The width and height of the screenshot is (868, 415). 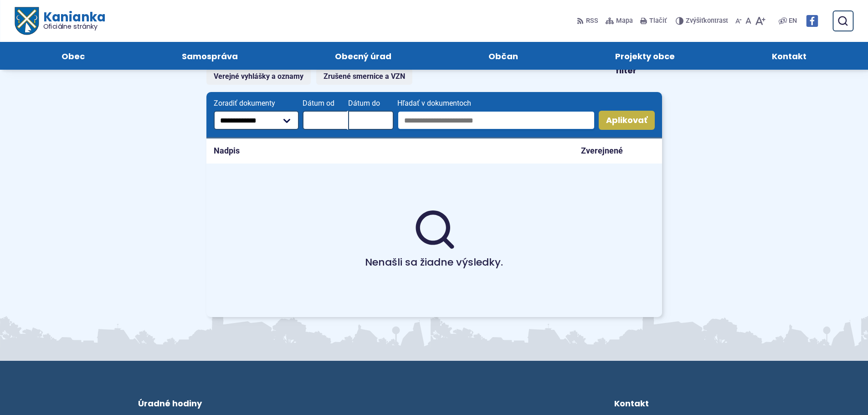 I want to click on a: Kontakt, so click(x=789, y=56).